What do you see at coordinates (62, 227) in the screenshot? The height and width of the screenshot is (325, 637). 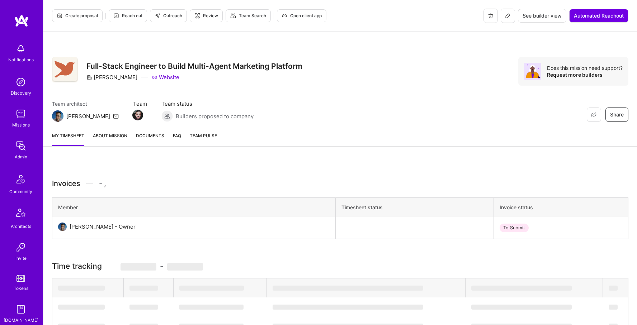 I see `img: User Avatar` at bounding box center [62, 227].